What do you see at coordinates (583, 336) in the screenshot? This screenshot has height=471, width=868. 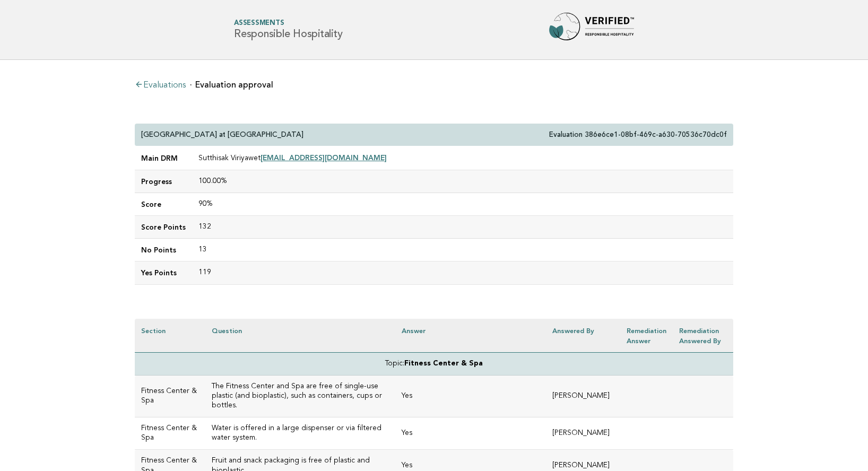 I see `th: Answered by` at bounding box center [583, 336].